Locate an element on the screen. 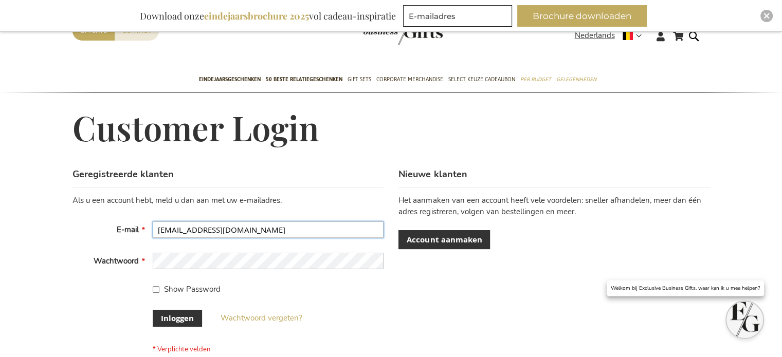 The image size is (782, 357). span: Gift Sets is located at coordinates (359, 79).